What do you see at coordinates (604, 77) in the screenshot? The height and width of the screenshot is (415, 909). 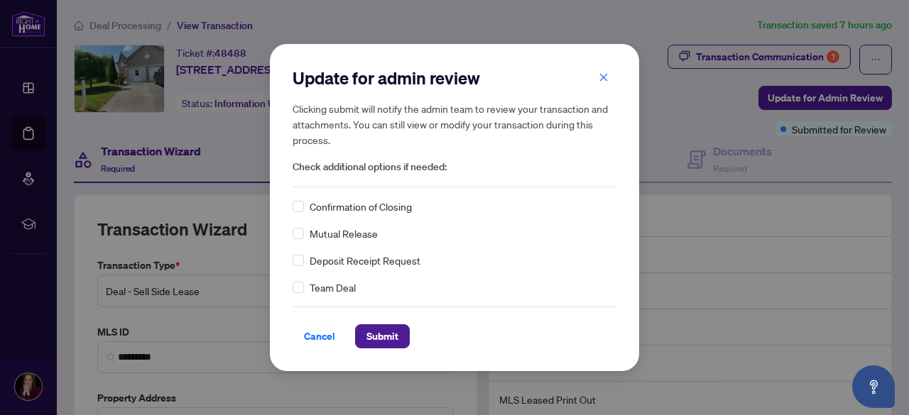 I see `span: close` at bounding box center [604, 77].